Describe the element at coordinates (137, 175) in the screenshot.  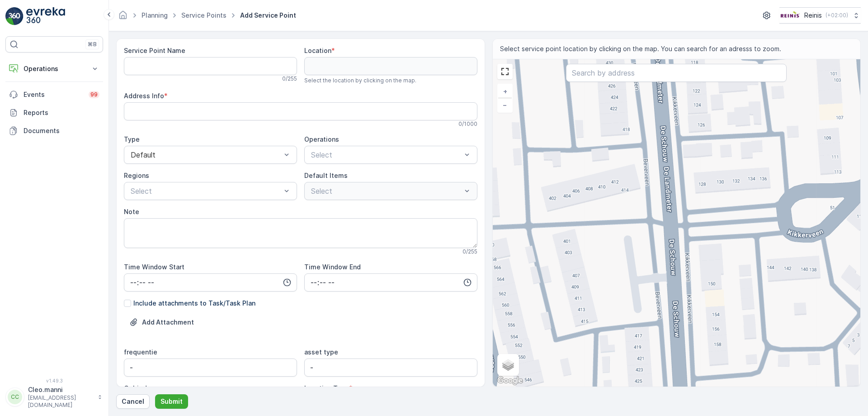
I see `label: Regions` at that location.